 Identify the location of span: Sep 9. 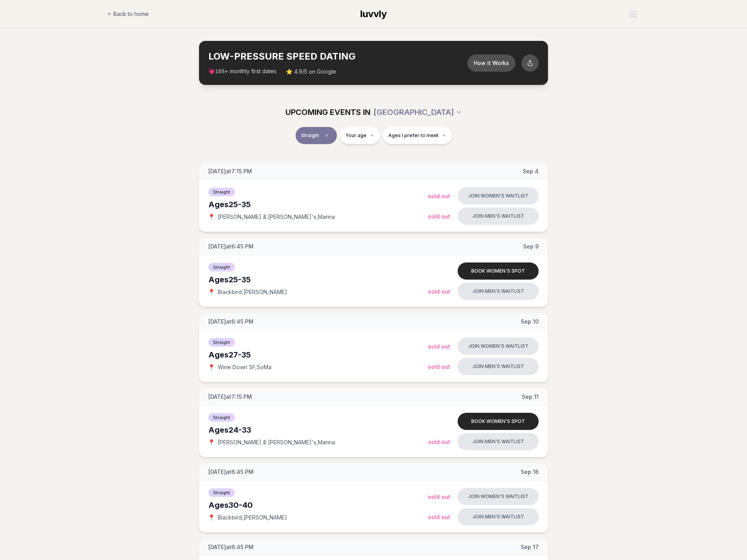
(530, 246).